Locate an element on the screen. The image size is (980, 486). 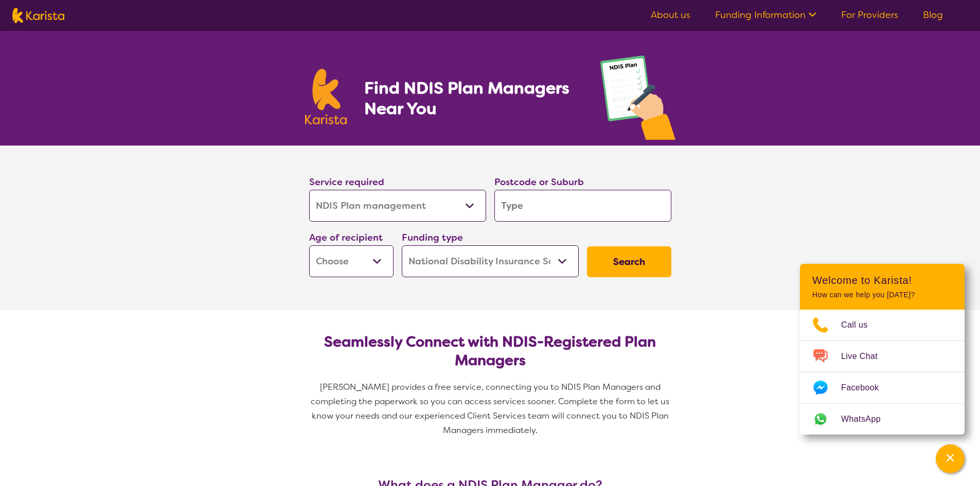
div: Channel Menu is located at coordinates (882, 349).